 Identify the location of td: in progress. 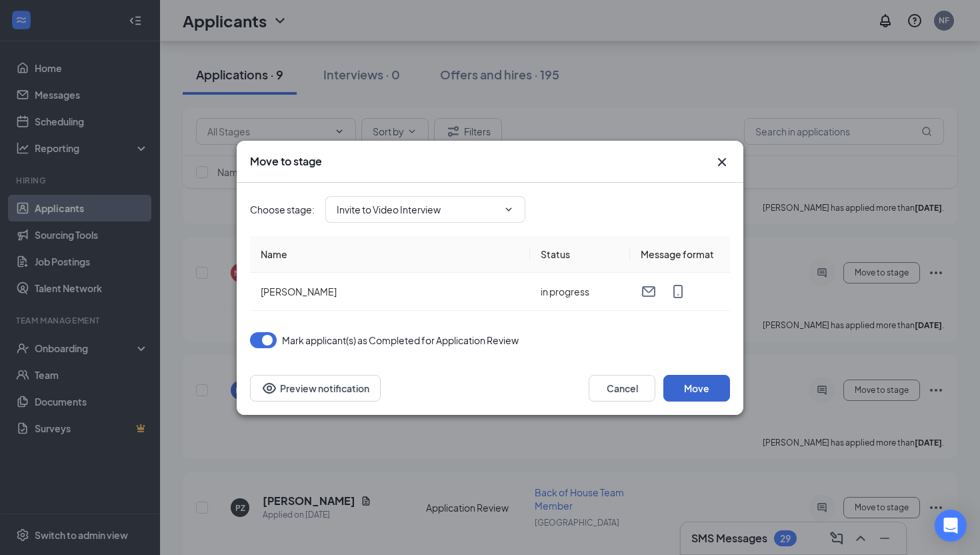
(580, 291).